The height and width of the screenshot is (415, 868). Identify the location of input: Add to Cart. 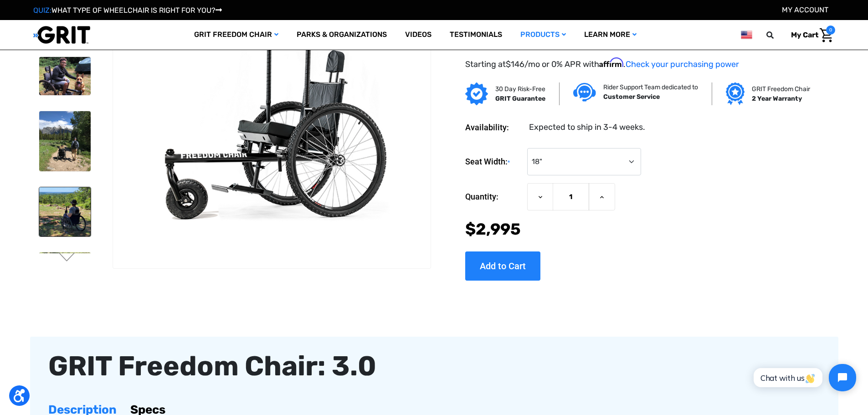
(502, 265).